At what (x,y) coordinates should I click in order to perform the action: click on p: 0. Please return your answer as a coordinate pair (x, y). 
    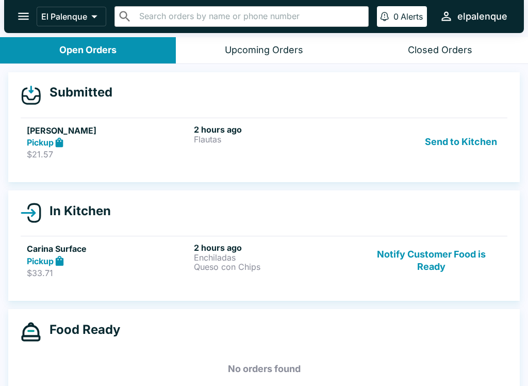
    Looking at the image, I should click on (396, 17).